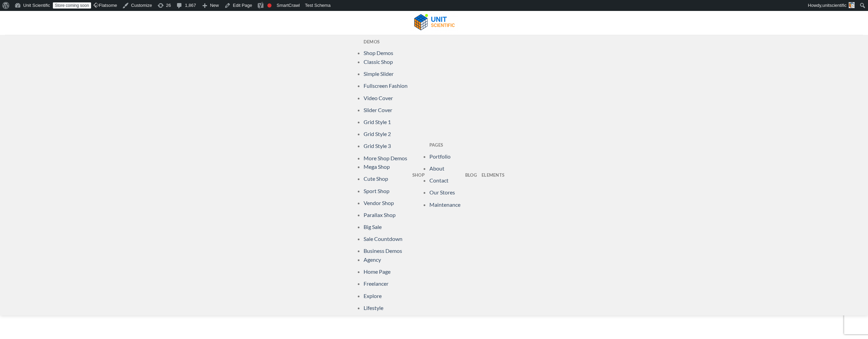 This screenshot has width=868, height=339. What do you see at coordinates (383, 250) in the screenshot?
I see `a: Business Demos` at bounding box center [383, 250].